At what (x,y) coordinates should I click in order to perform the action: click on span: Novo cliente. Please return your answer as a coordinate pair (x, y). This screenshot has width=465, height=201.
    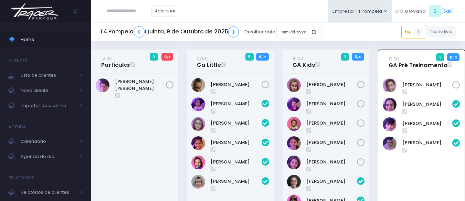
    Looking at the image, I should click on (48, 91).